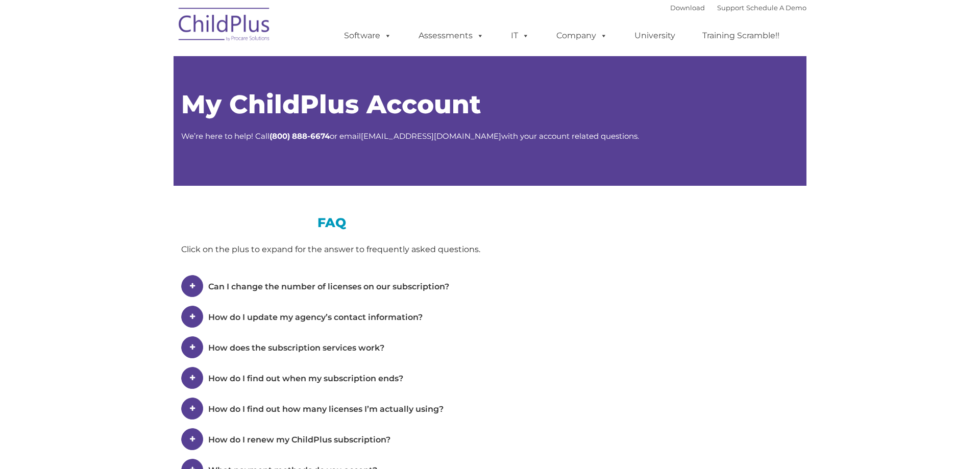  I want to click on a: Software, so click(368, 36).